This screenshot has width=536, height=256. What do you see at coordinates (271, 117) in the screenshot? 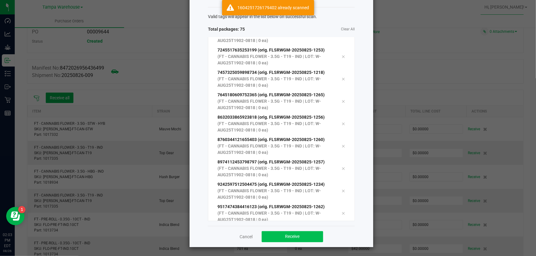
I see `span: 8632033865923818 (orig. FLSRWGM-20250825-1256)` at bounding box center [271, 117].